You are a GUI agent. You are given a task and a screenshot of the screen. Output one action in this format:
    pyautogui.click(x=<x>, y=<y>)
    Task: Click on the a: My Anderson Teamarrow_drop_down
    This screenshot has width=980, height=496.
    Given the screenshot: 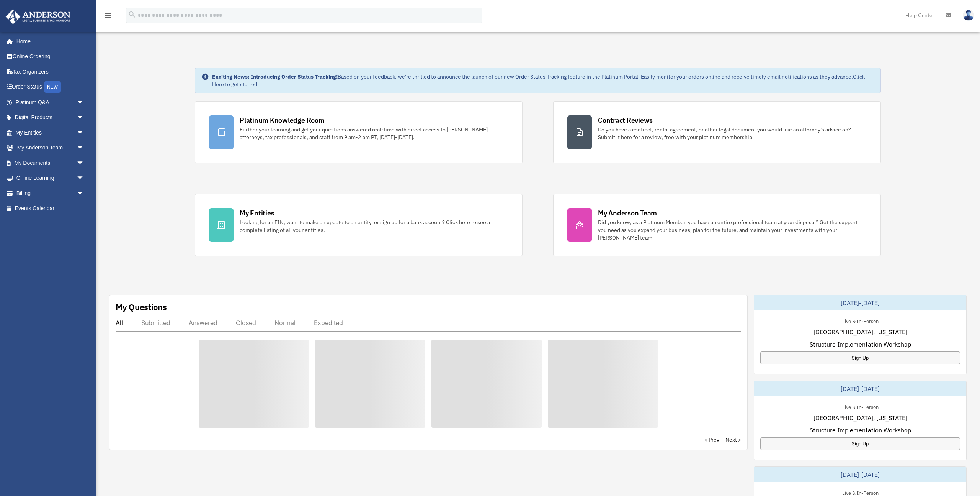 What is the action you would take?
    pyautogui.click(x=50, y=147)
    